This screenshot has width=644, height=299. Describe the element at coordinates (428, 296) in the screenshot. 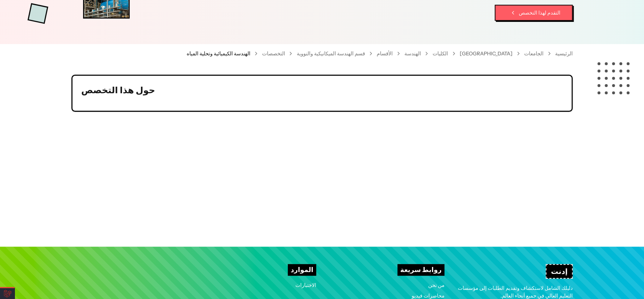

I see `a: محاضرات فيديو` at that location.